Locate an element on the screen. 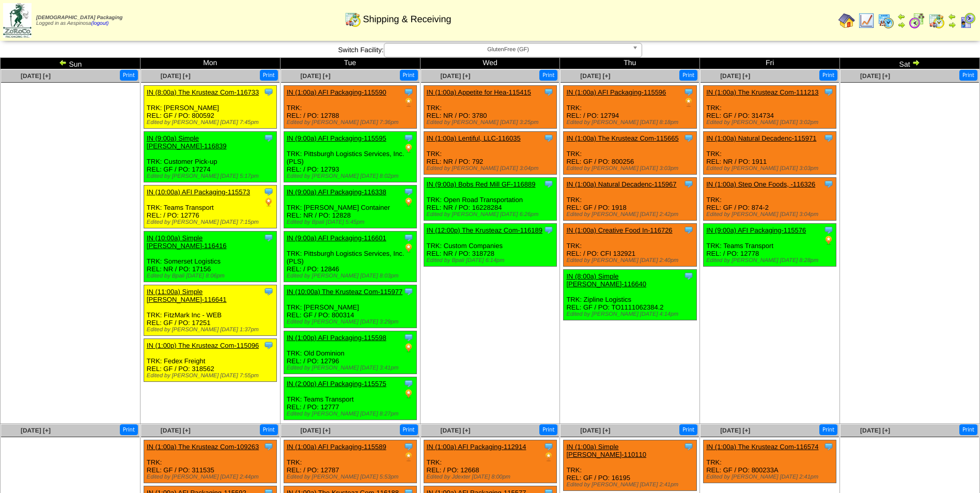 The image size is (980, 493). a: IN (1:00a) AFI Packaging-115590 is located at coordinates (336, 92).